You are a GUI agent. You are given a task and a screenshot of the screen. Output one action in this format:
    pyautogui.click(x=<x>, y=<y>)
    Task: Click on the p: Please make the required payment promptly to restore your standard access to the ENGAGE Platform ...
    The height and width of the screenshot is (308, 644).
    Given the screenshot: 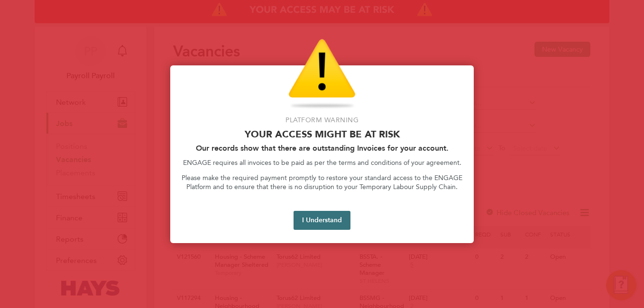 What is the action you would take?
    pyautogui.click(x=322, y=183)
    